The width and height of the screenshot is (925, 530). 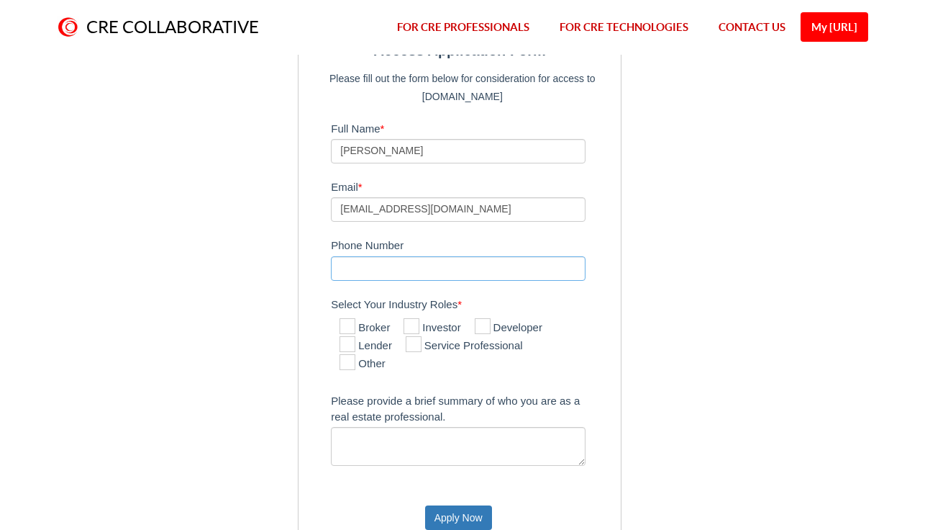 I want to click on label: Developer, so click(x=509, y=328).